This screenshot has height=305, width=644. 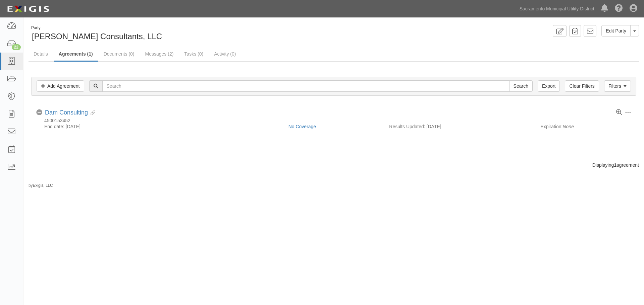 What do you see at coordinates (334, 121) in the screenshot?
I see `div: 4500153452` at bounding box center [334, 121].